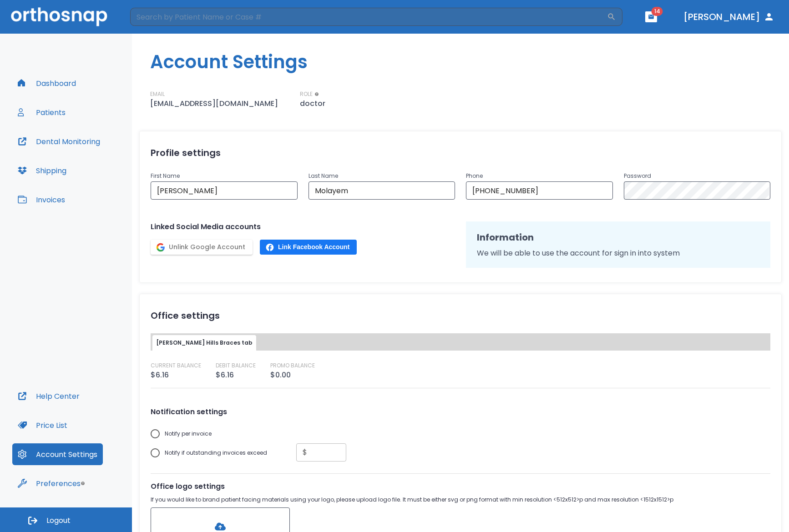 The image size is (789, 532). Describe the element at coordinates (188, 435) in the screenshot. I see `span: Notify per invoice` at that location.